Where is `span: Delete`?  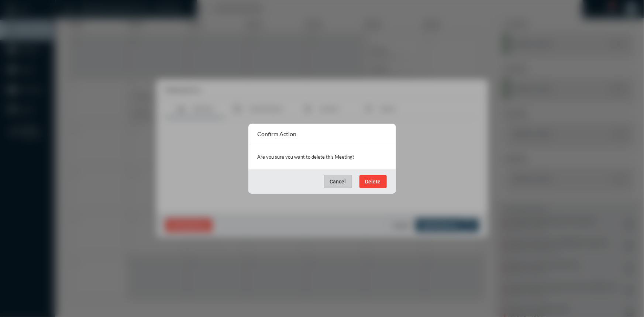
span: Delete is located at coordinates (373, 182).